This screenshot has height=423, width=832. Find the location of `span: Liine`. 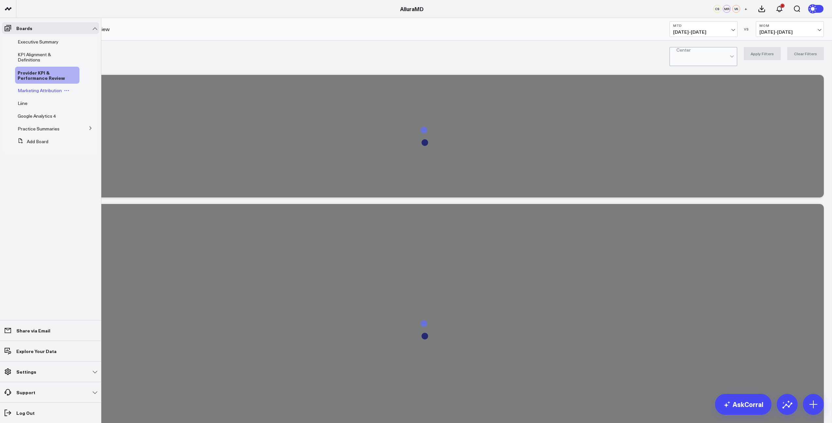

span: Liine is located at coordinates (23, 103).